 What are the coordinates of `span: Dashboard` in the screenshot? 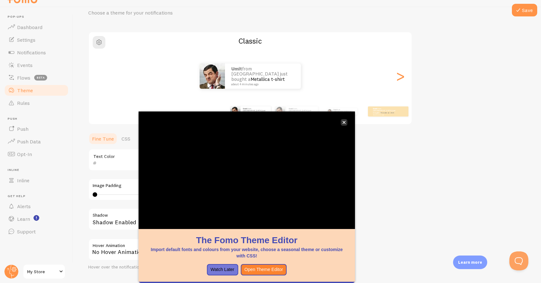 It's located at (30, 27).